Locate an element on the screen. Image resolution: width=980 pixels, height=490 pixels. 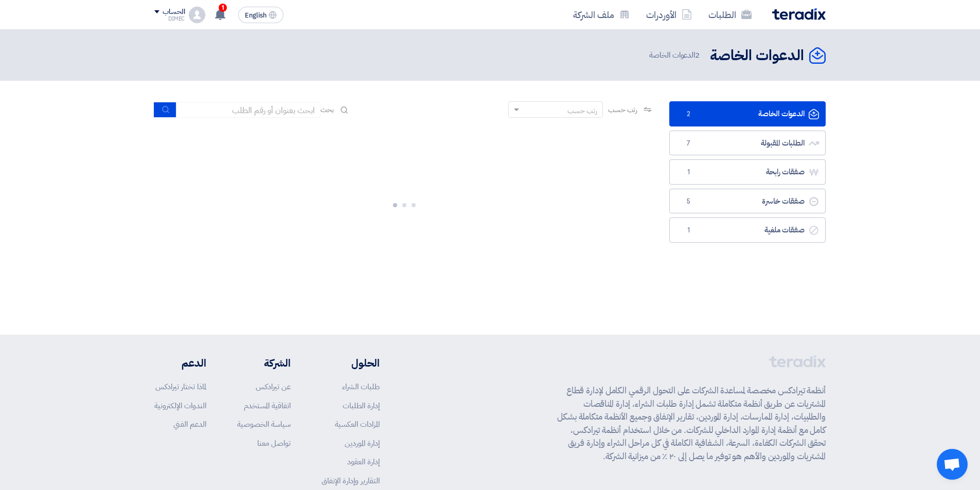
button: English is located at coordinates (261, 15).